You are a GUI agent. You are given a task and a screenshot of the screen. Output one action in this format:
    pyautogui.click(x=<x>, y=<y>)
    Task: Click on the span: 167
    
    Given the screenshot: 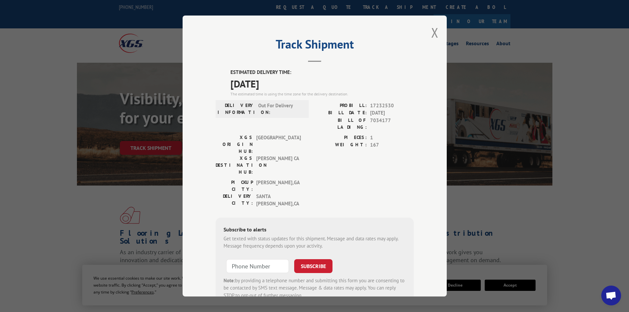 What is the action you would take?
    pyautogui.click(x=392, y=145)
    